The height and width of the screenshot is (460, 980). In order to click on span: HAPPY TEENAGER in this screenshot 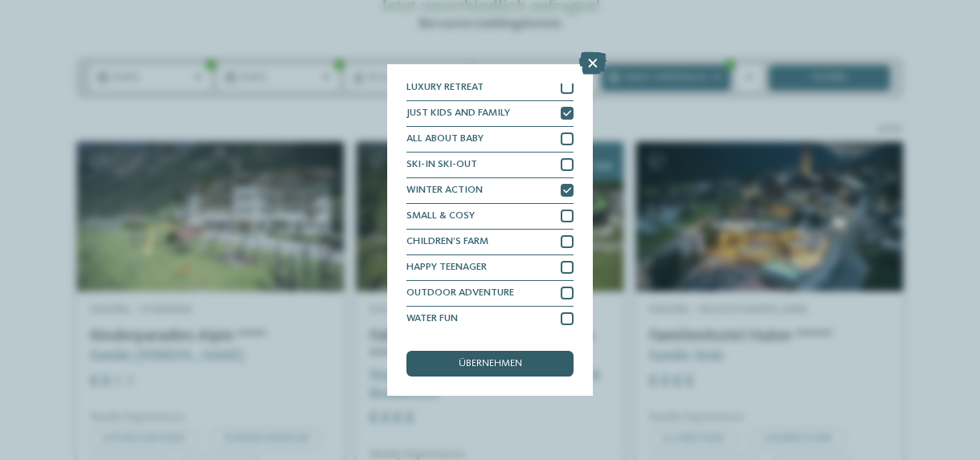, I will do `click(446, 268)`.